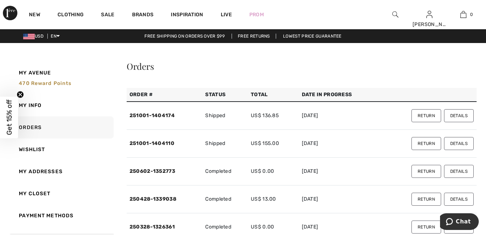  I want to click on a: Lowest Price Guarantee, so click(312, 36).